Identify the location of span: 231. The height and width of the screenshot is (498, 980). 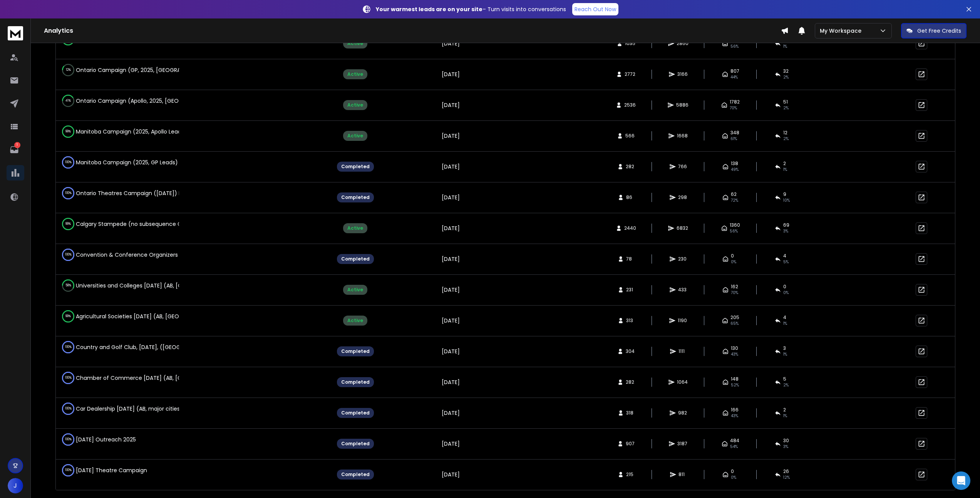
(630, 289).